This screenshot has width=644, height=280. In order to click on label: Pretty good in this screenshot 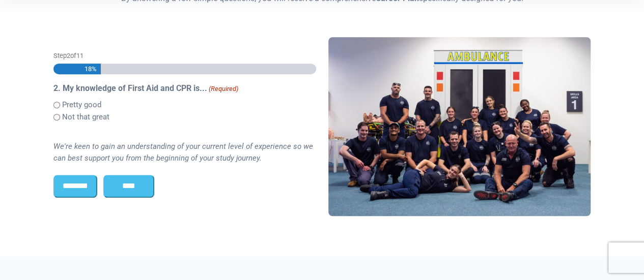, I will do `click(81, 105)`.